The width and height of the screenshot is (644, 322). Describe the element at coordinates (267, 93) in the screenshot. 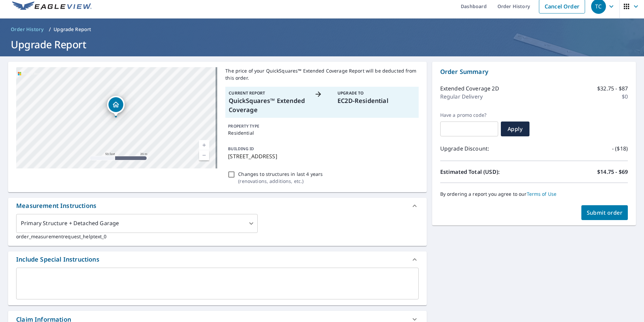

I see `p: Current Report` at that location.